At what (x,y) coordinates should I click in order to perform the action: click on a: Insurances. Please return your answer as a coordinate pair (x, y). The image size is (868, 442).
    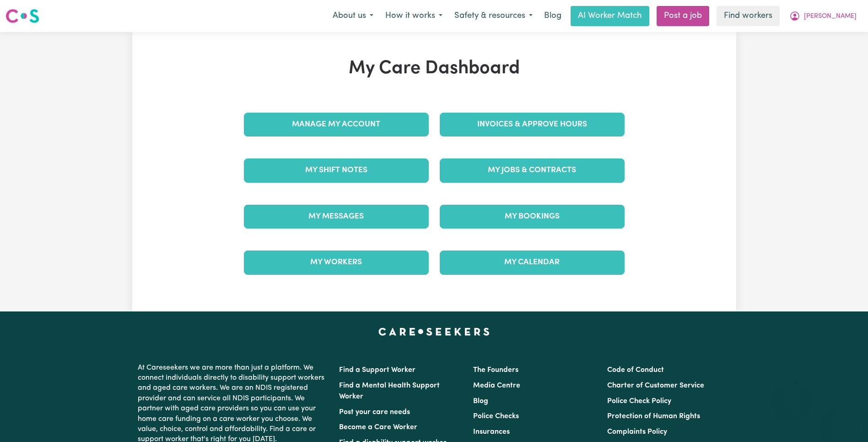
    Looking at the image, I should click on (492, 432).